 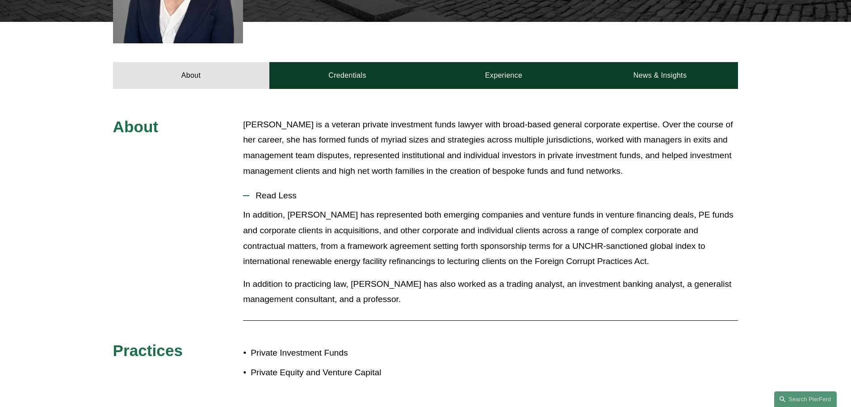 What do you see at coordinates (348, 76) in the screenshot?
I see `a: Credentials` at bounding box center [348, 76].